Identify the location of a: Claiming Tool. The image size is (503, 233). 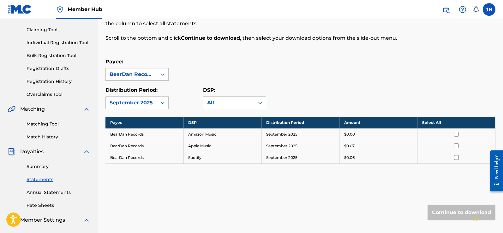
(58, 30).